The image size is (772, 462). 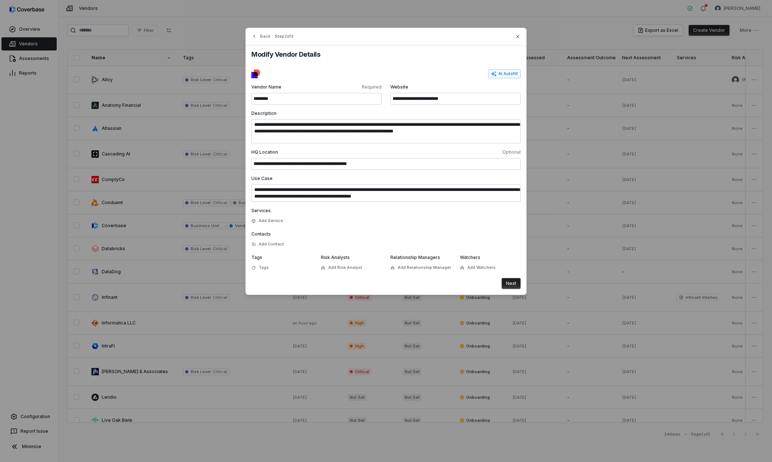 What do you see at coordinates (470, 257) in the screenshot?
I see `span: Watchers` at bounding box center [470, 257].